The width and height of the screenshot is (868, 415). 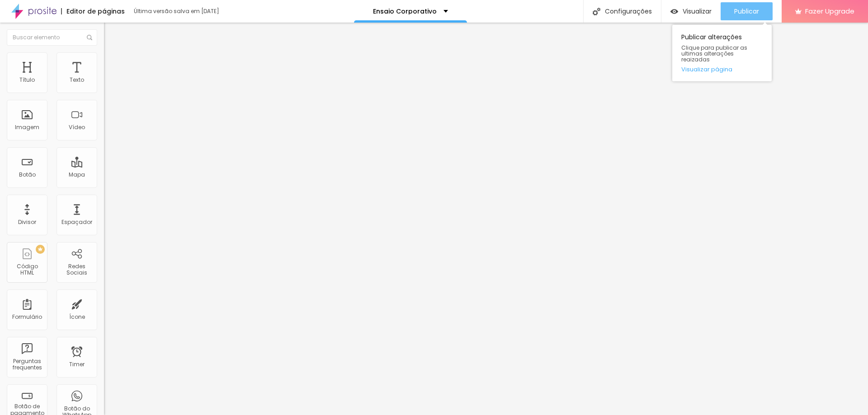 I want to click on p: Ensaio Corporativo, so click(x=405, y=11).